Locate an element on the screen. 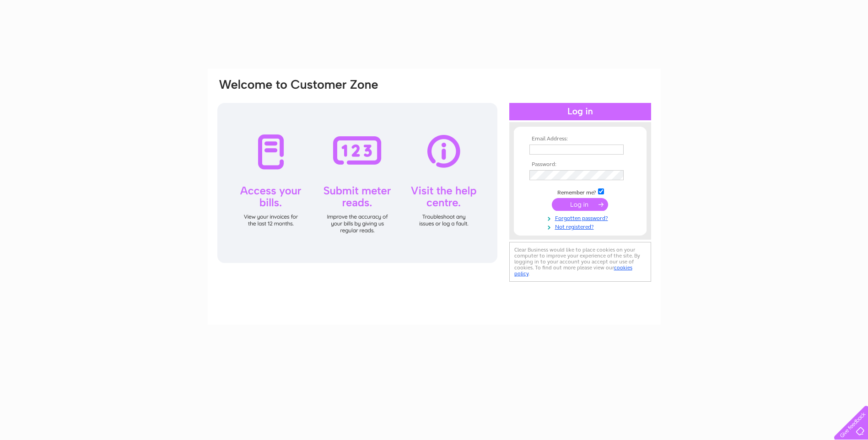 The image size is (868, 440). a: Forgotten password? is located at coordinates (581, 218).